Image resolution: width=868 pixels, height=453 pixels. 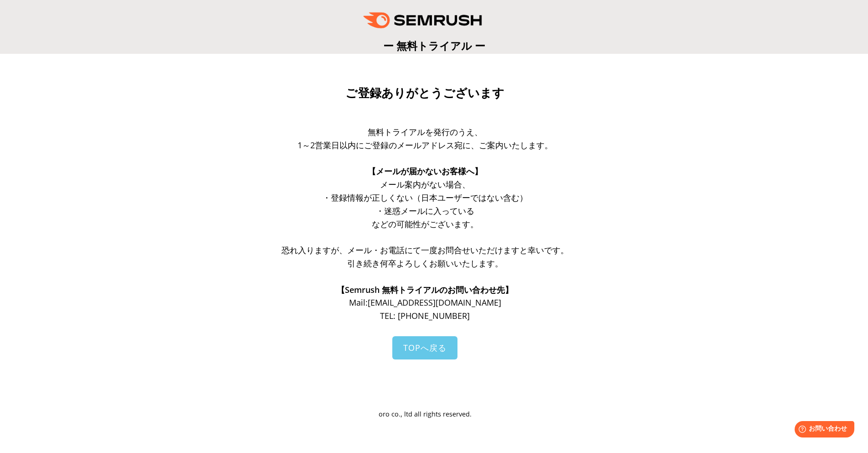 What do you see at coordinates (425, 184) in the screenshot?
I see `span: メール案内がない場合、` at bounding box center [425, 184].